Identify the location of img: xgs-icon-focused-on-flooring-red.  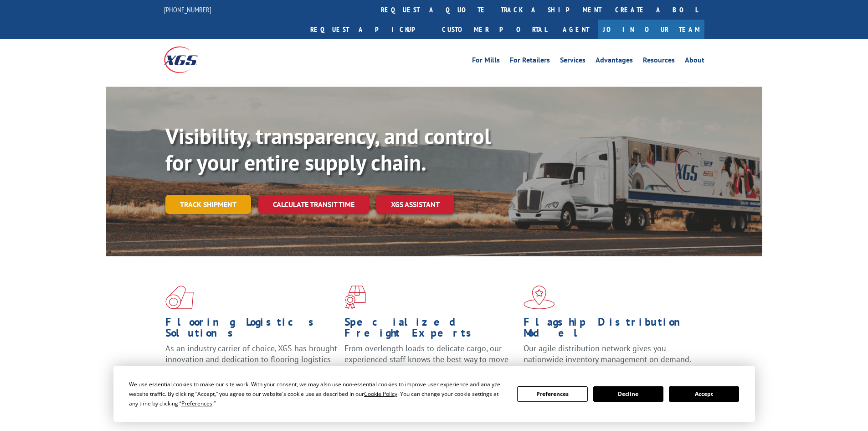
(355, 298).